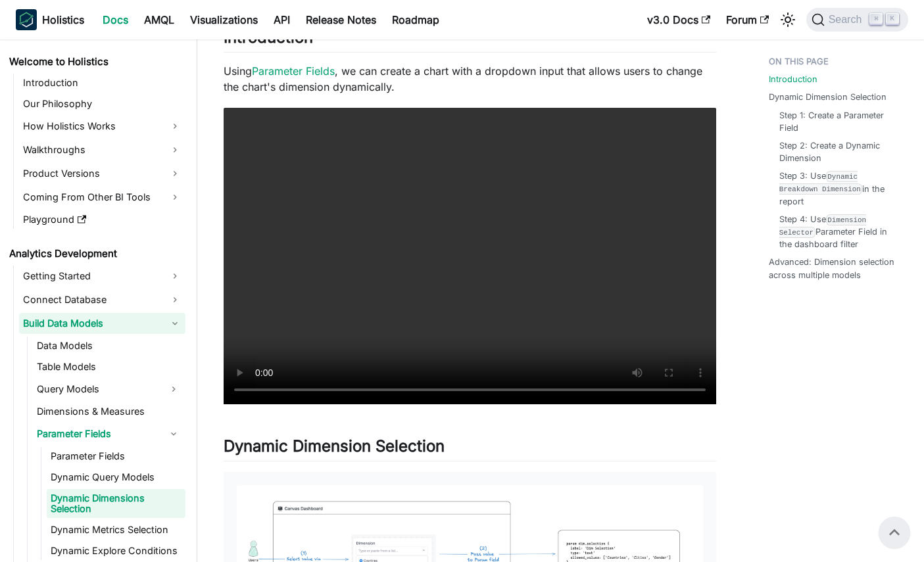  What do you see at coordinates (470, 255) in the screenshot?
I see `video: Your browser does not support embedding video, but you can .` at bounding box center [470, 255].